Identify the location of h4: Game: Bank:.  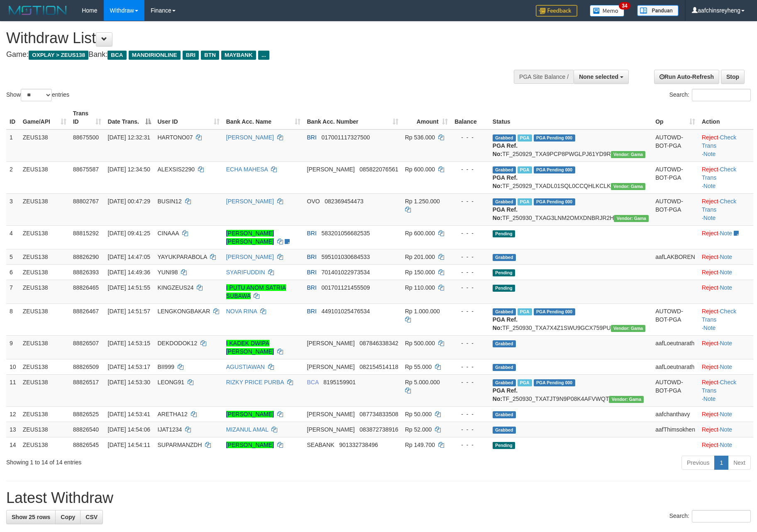
(251, 55).